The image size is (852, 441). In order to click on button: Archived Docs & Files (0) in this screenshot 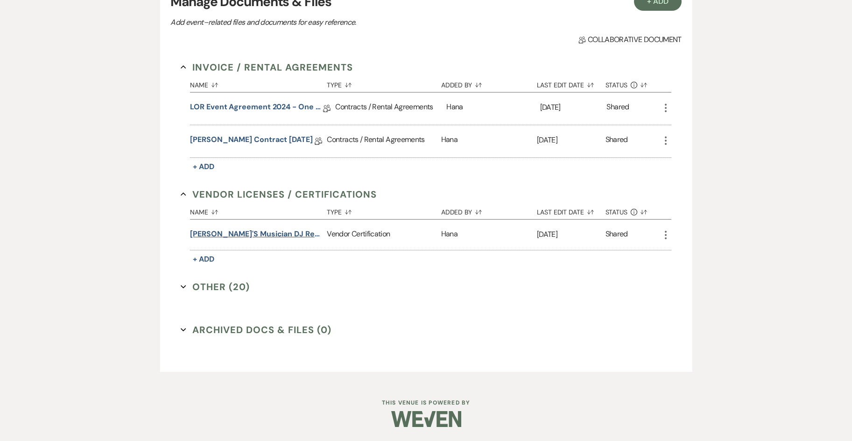, I will do `click(256, 330)`.